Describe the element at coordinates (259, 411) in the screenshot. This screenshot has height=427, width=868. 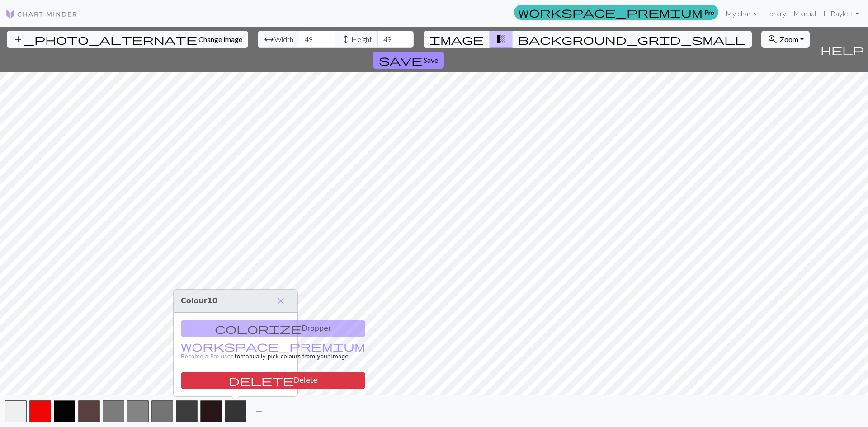
I see `button: Add color` at that location.